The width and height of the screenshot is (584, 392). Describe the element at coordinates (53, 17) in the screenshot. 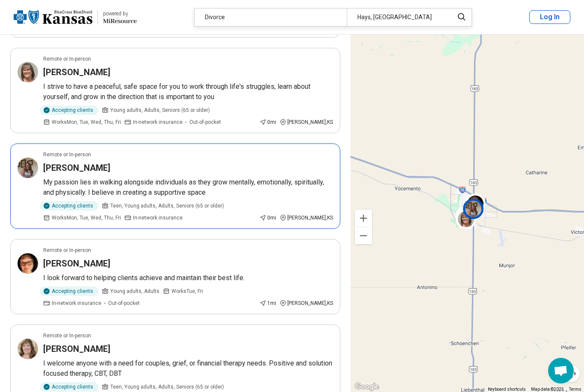

I see `img: Blue Cross Blue Shield Kansas` at that location.